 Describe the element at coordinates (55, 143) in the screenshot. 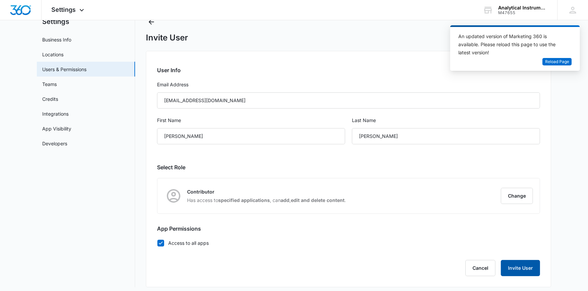

I see `a: Developers` at that location.